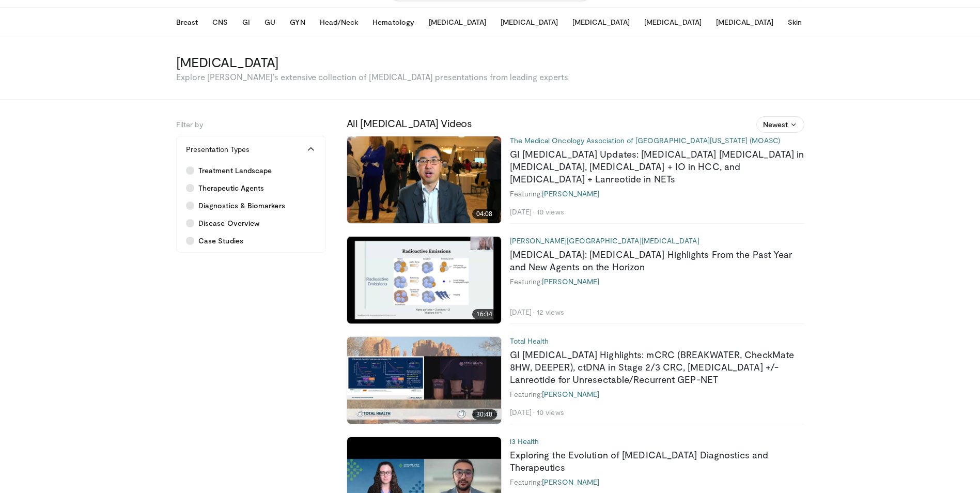  I want to click on button: Breast, so click(187, 22).